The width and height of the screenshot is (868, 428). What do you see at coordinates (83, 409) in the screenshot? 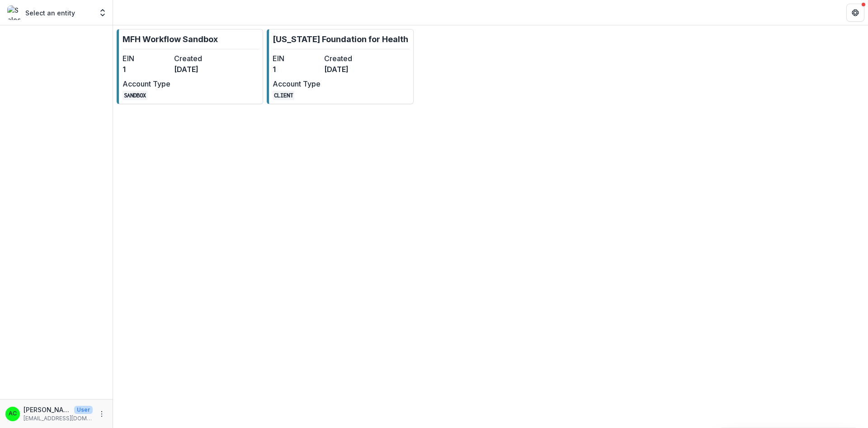
I see `p: User` at bounding box center [83, 409].